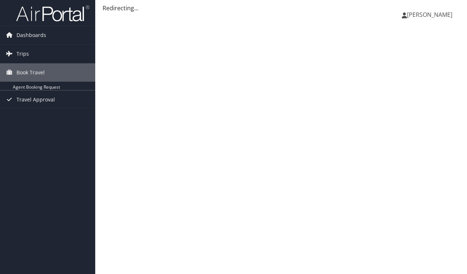  I want to click on span: Travel Approval, so click(35, 100).